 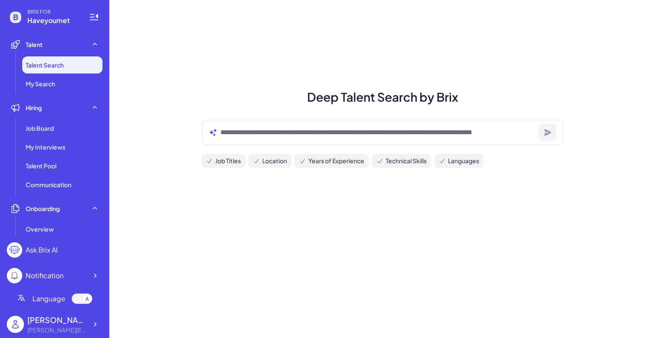 I want to click on span: Talent, so click(x=34, y=44).